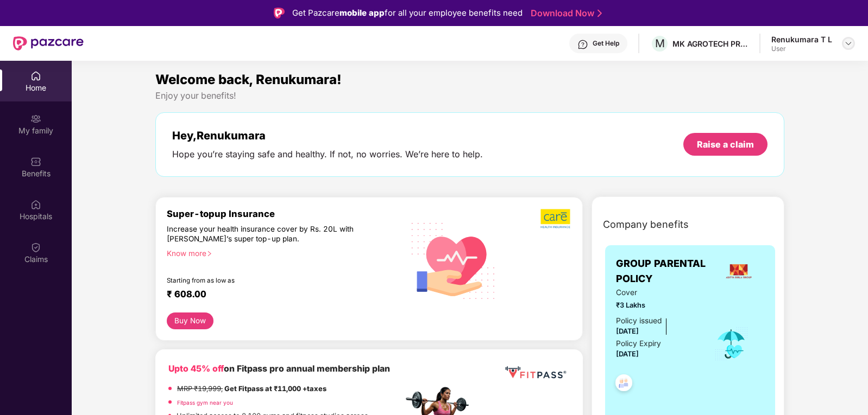 Image resolution: width=868 pixels, height=415 pixels. What do you see at coordinates (724, 144) in the screenshot?
I see `div: Raise a claim` at bounding box center [724, 144].